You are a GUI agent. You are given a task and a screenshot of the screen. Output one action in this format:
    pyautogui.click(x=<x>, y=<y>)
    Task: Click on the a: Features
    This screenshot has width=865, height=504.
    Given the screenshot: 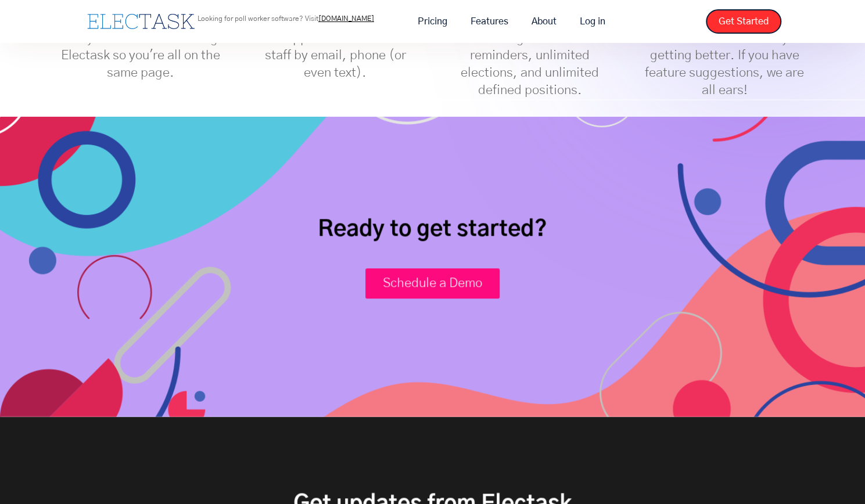 What is the action you would take?
    pyautogui.click(x=490, y=22)
    